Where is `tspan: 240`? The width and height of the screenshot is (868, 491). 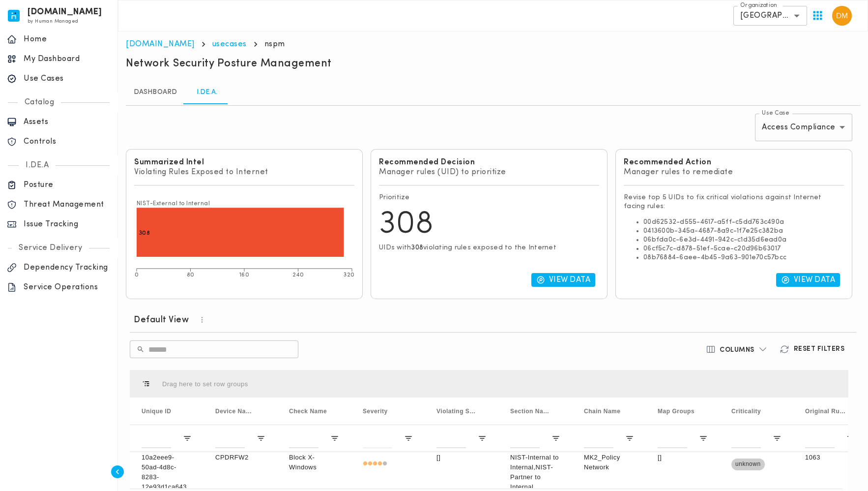
tspan: 240 is located at coordinates (299, 275).